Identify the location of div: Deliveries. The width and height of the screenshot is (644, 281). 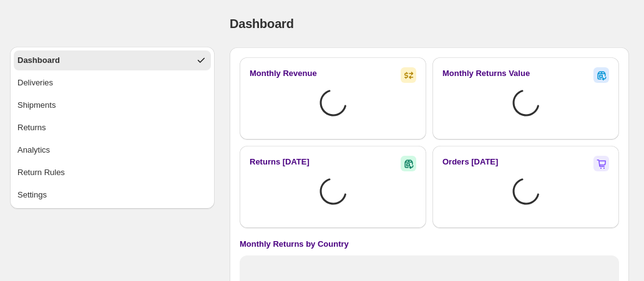
(35, 83).